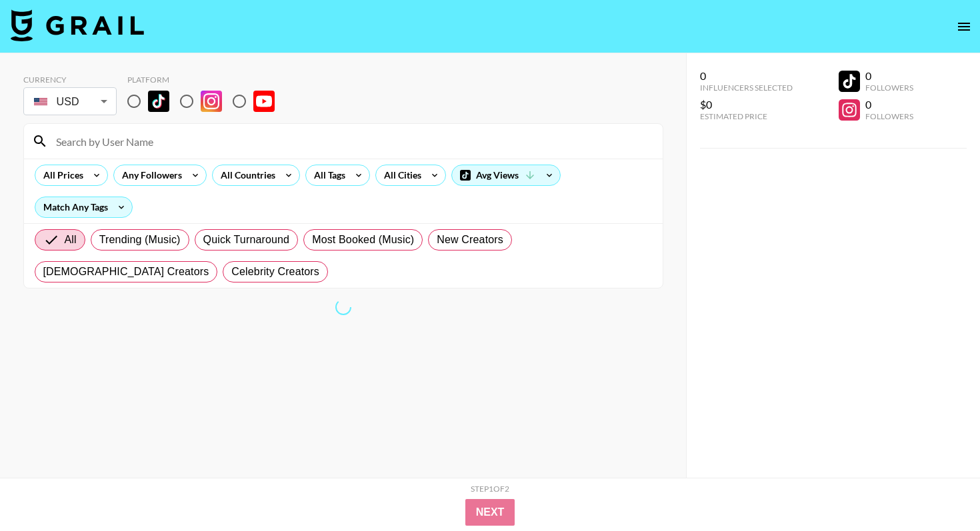 This screenshot has width=980, height=531. What do you see at coordinates (275, 272) in the screenshot?
I see `span: Celebrity Creators` at bounding box center [275, 272].